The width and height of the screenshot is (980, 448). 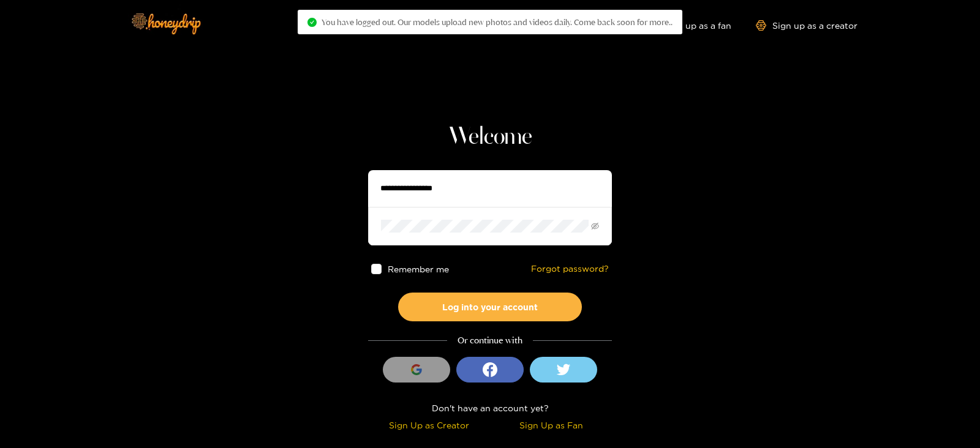 I want to click on div: Or continue with, so click(x=490, y=340).